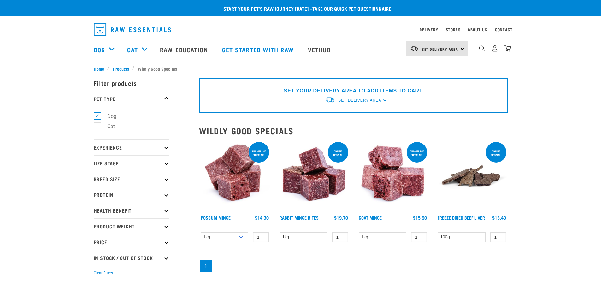  Describe the element at coordinates (99, 69) in the screenshot. I see `span: Home` at that location.